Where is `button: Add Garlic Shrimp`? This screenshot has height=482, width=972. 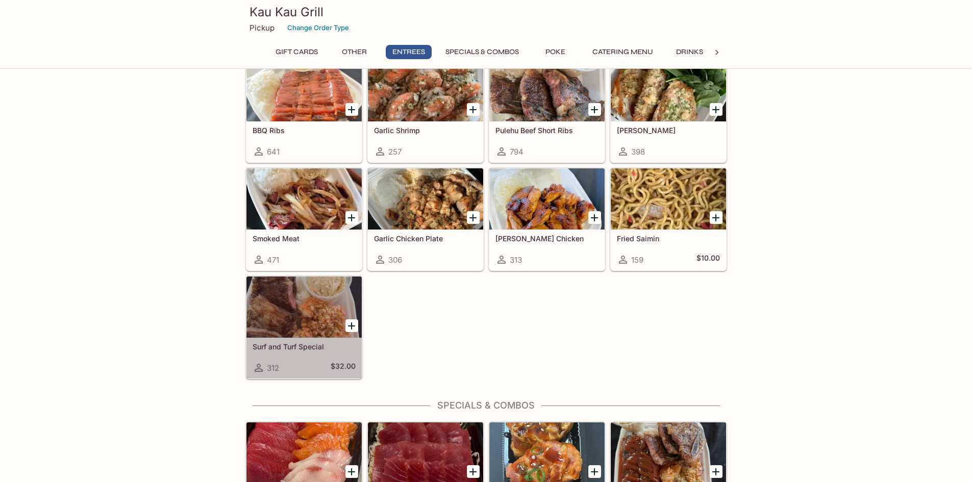
button: Add Garlic Shrimp is located at coordinates (473, 109).